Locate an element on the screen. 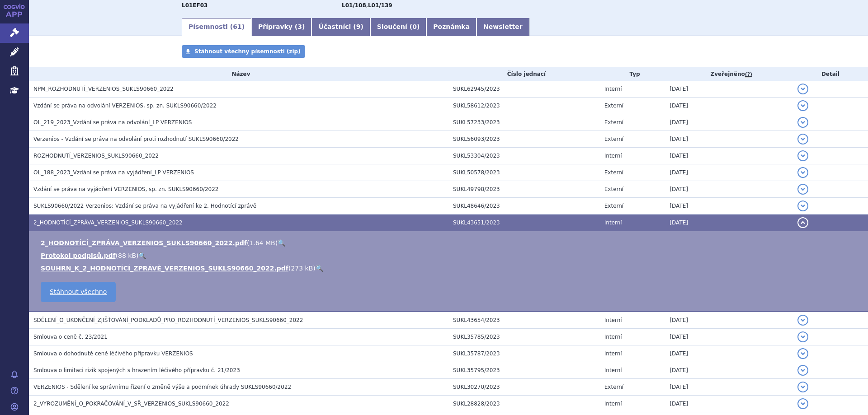 The width and height of the screenshot is (868, 415). th: Číslo jednací is located at coordinates (524, 74).